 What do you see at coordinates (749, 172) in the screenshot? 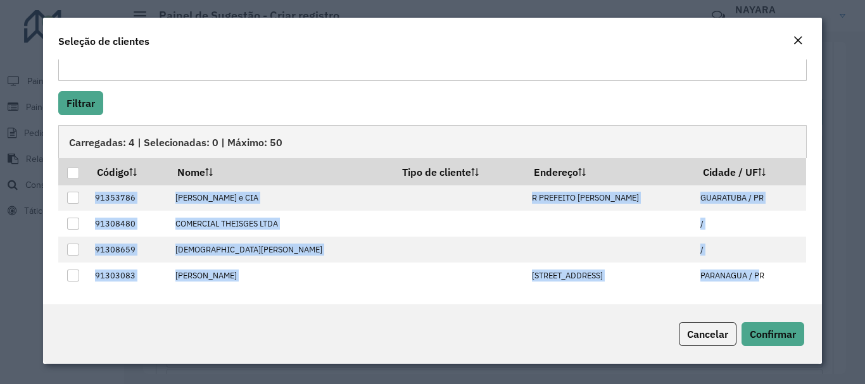
I see `th: Cidade / UF` at bounding box center [749, 172].